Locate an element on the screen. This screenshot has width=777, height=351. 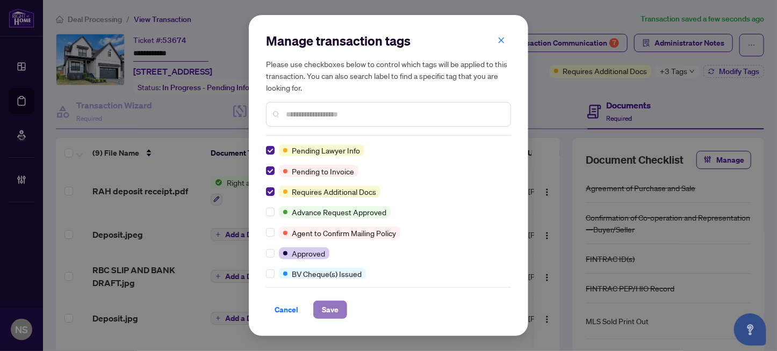
span: Pending Lawyer Info is located at coordinates (325, 150).